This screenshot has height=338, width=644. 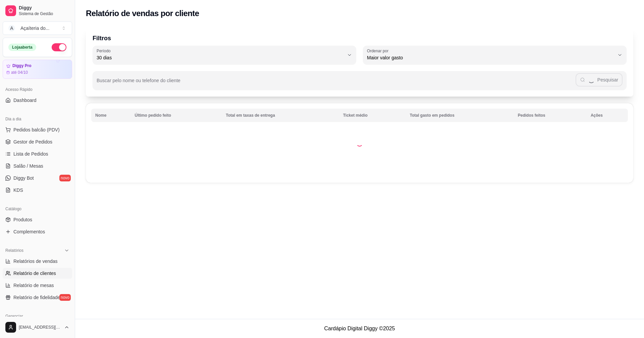 What do you see at coordinates (44, 8) in the screenshot?
I see `span: Diggy` at bounding box center [44, 8].